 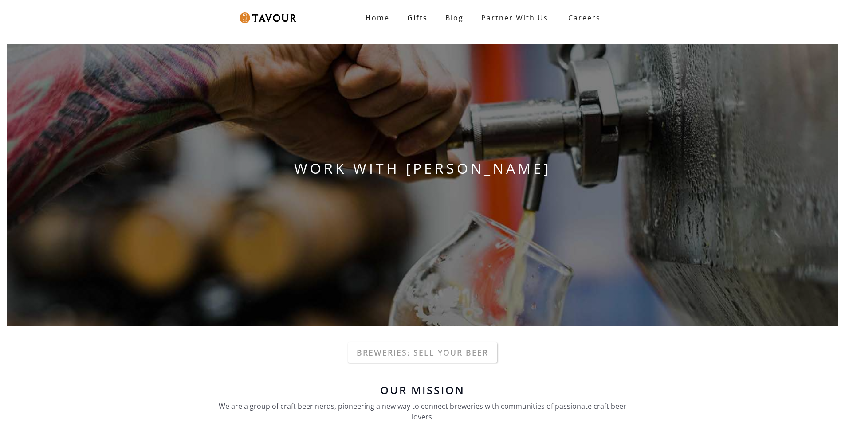 What do you see at coordinates (582, 18) in the screenshot?
I see `a: Careers` at bounding box center [582, 18].